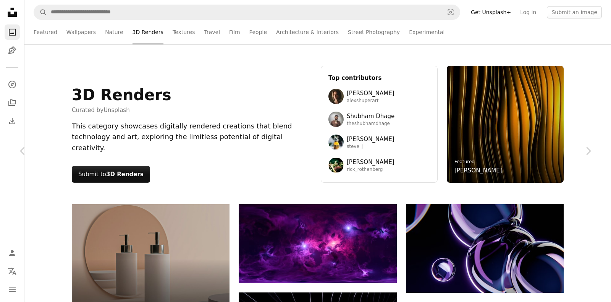  Describe the element at coordinates (336, 142) in the screenshot. I see `img: Avatar of user Steve Johnson` at that location.